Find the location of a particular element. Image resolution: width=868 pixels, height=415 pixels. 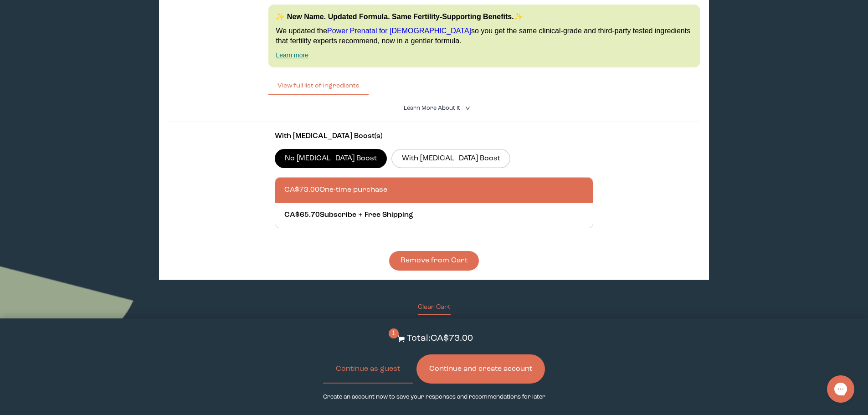

span: Learn More About it is located at coordinates (432, 108).